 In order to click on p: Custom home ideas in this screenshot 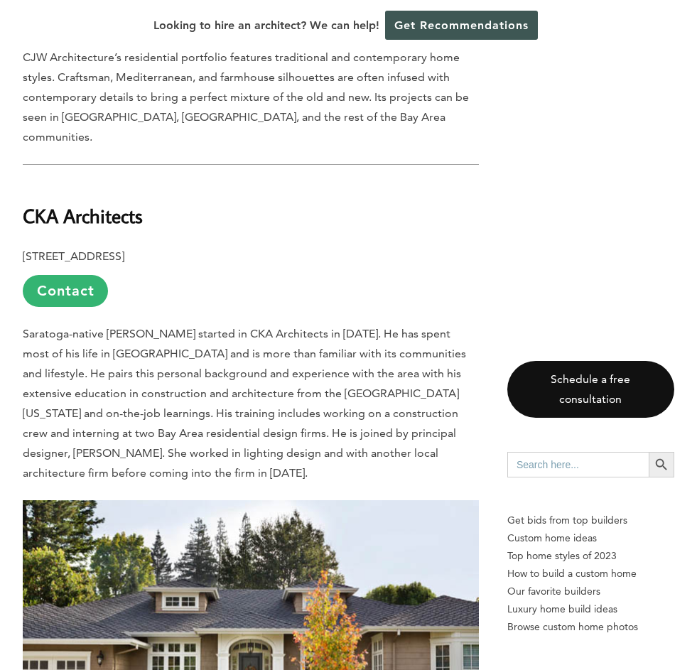, I will do `click(590, 538)`.